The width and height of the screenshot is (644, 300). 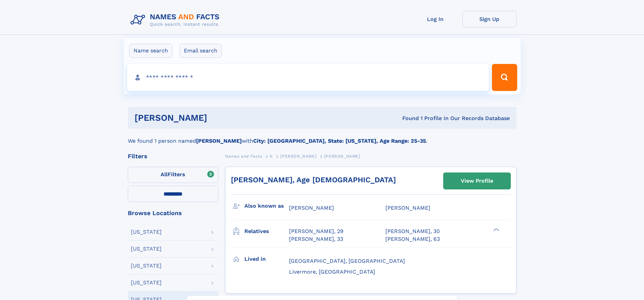 What do you see at coordinates (151, 51) in the screenshot?
I see `label: Name search` at bounding box center [151, 51].